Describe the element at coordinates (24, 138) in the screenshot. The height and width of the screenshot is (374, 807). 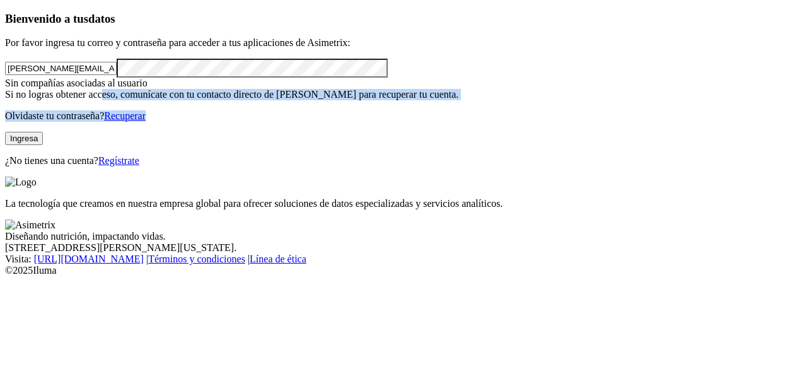
I see `button: Ingresa` at that location.